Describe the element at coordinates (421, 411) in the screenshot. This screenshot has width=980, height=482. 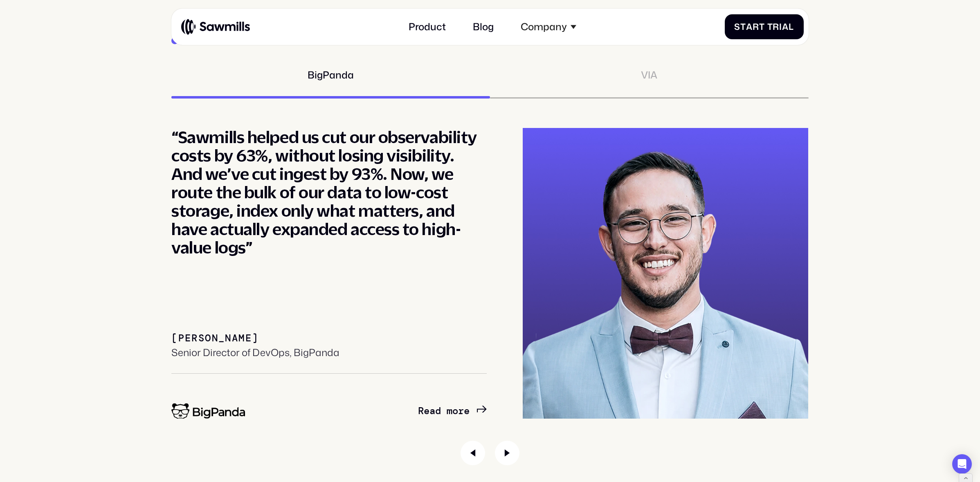
I see `span: R` at that location.